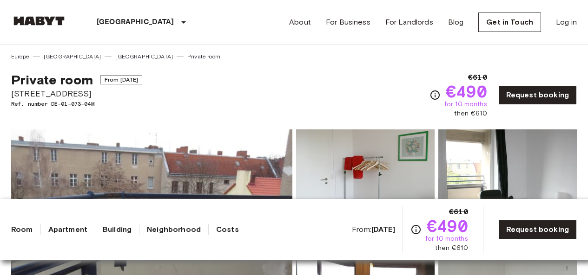 The height and width of the screenshot is (275, 588). I want to click on a: Apartment, so click(68, 230).